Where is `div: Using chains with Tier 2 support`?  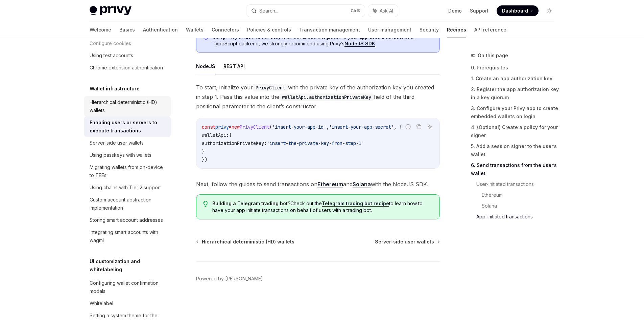
div: Using chains with Tier 2 support is located at coordinates (125, 187).